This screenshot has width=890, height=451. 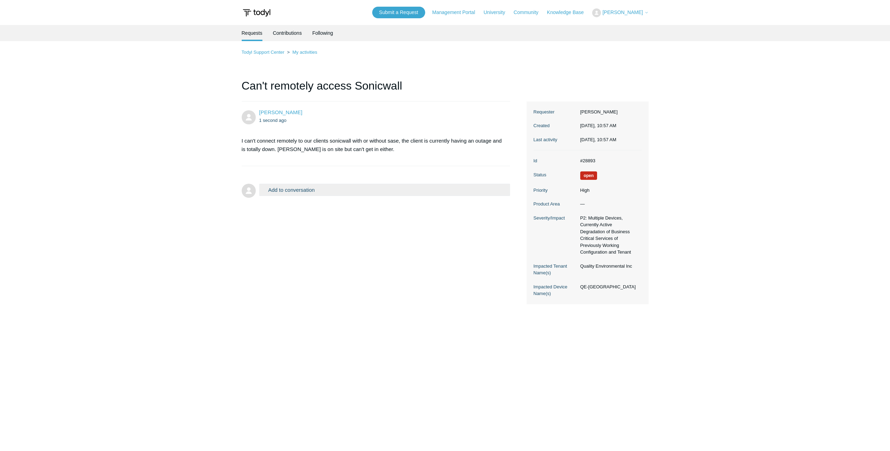 I want to click on a: Submit a Request, so click(x=399, y=12).